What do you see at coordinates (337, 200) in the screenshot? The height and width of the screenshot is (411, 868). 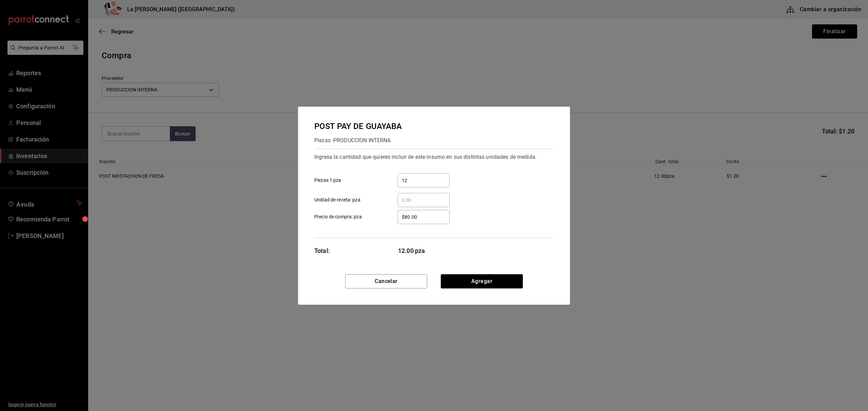 I see `span: Unidad de receta: pza` at bounding box center [337, 200].